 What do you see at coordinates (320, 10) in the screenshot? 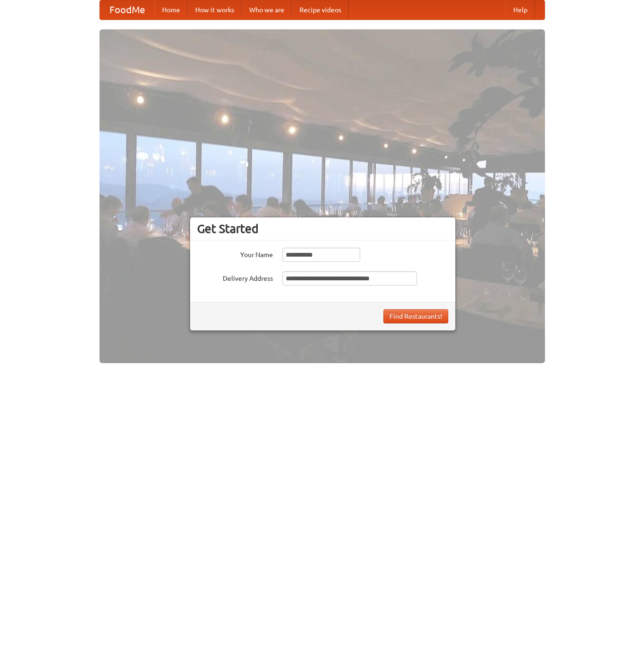
I see `a: Recipe videos` at bounding box center [320, 10].